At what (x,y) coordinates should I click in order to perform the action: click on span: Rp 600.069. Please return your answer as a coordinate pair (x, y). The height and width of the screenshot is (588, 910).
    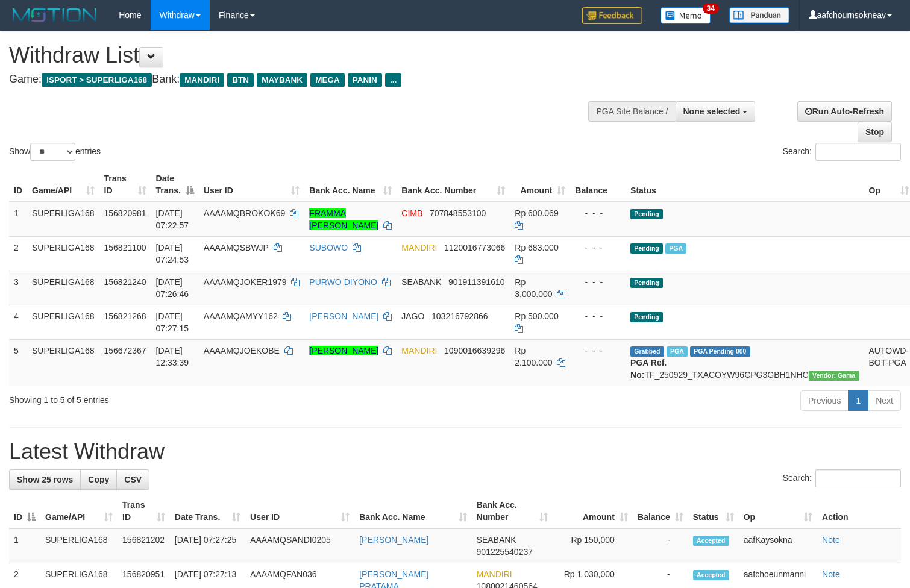
    Looking at the image, I should click on (537, 213).